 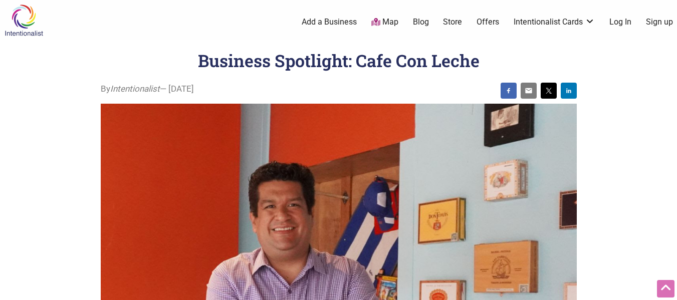 I want to click on div: Scroll Back to Top, so click(x=666, y=289).